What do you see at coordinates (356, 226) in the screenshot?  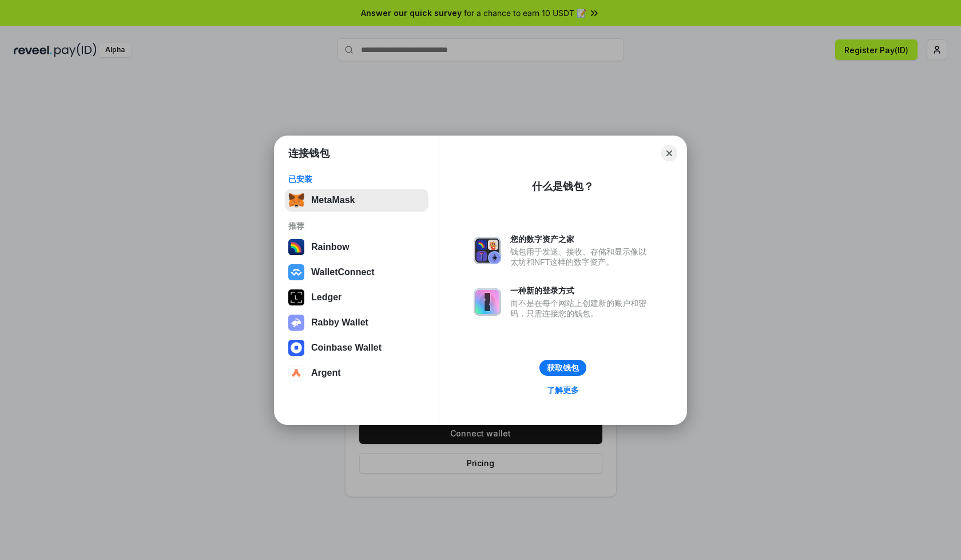 I see `div: 推荐` at bounding box center [356, 226].